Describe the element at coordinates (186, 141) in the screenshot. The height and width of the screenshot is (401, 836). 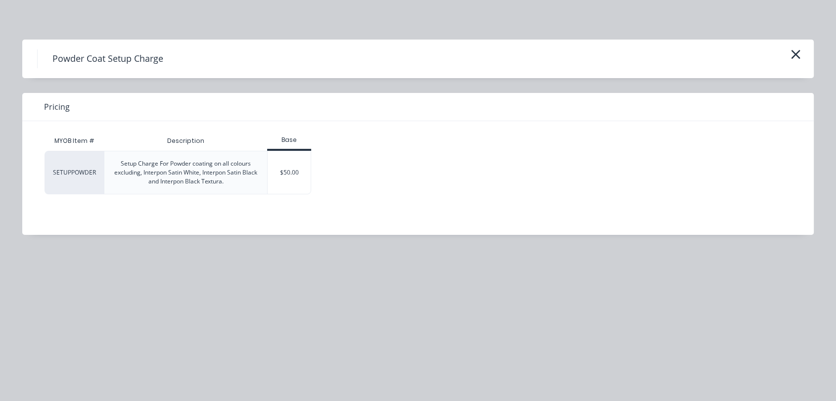
I see `div: Description` at that location.